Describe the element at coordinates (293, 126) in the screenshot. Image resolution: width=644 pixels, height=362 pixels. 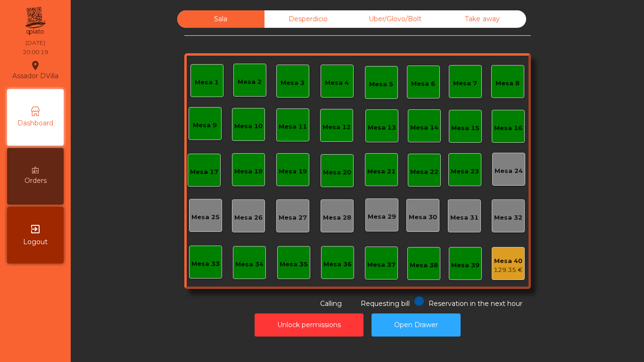
I see `div: Mesa 11` at that location.